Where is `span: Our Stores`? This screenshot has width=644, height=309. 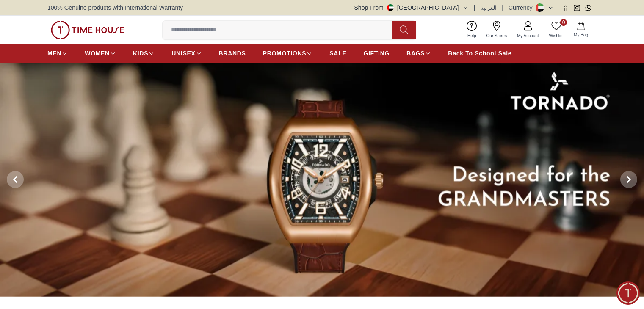 span: Our Stores is located at coordinates (497, 35).